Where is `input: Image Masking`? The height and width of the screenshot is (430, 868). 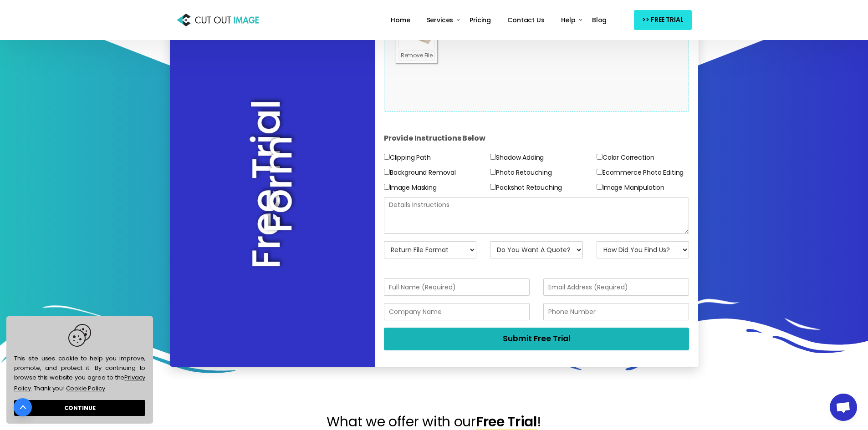 input: Image Masking is located at coordinates (386, 186).